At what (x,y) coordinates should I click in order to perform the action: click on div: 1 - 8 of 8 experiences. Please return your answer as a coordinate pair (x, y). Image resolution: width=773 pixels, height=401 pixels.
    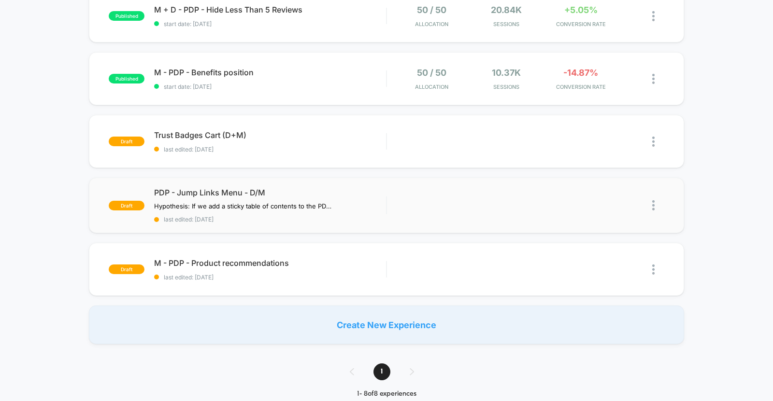
    Looking at the image, I should click on (387, 394).